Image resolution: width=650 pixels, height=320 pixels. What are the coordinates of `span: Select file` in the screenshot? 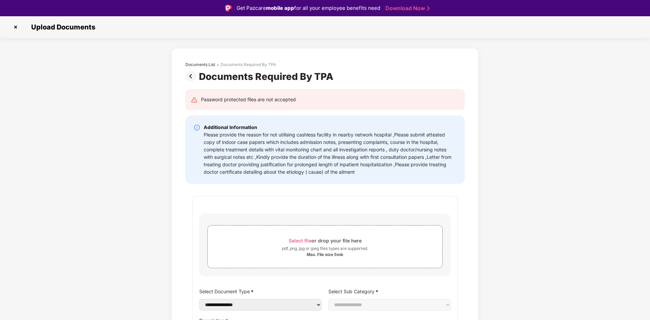 It's located at (300, 241).